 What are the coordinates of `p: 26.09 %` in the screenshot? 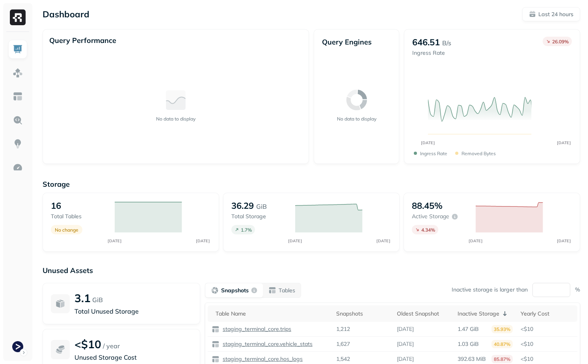 It's located at (560, 42).